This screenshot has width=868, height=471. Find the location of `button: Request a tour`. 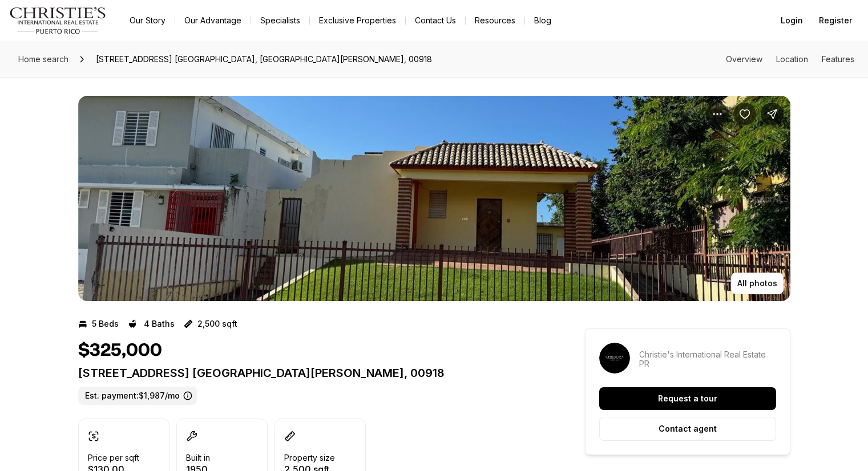

button: Request a tour is located at coordinates (688, 398).